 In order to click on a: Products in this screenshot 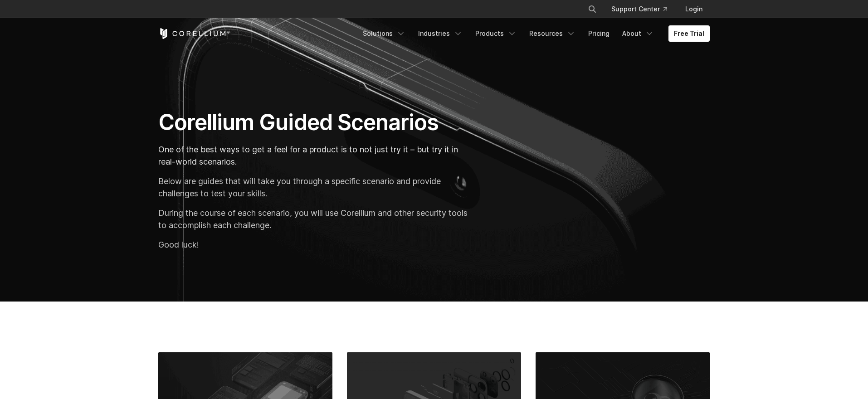, I will do `click(496, 34)`.